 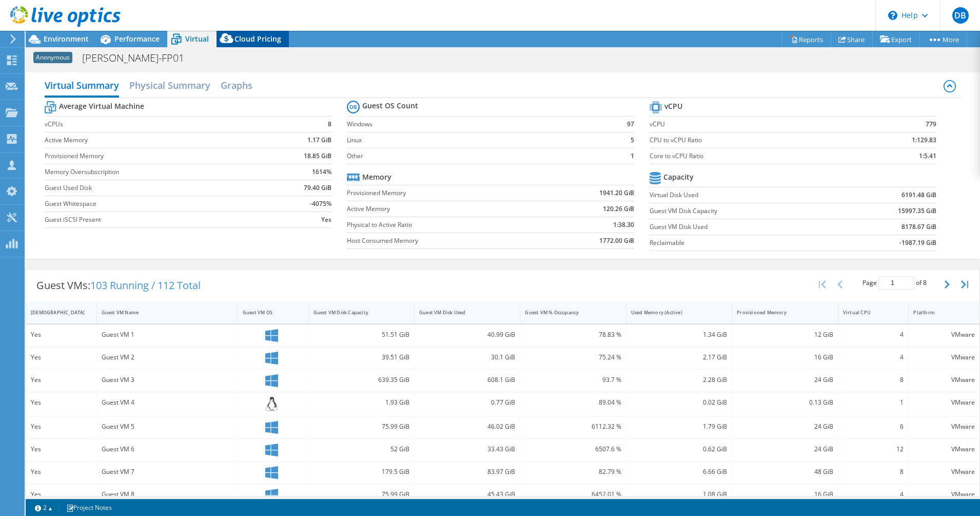 I want to click on b: -1987.19 GiB, so click(x=918, y=243).